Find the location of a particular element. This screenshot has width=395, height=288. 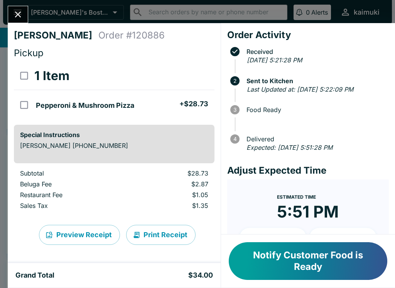

h5: Grand Total is located at coordinates (35, 275).